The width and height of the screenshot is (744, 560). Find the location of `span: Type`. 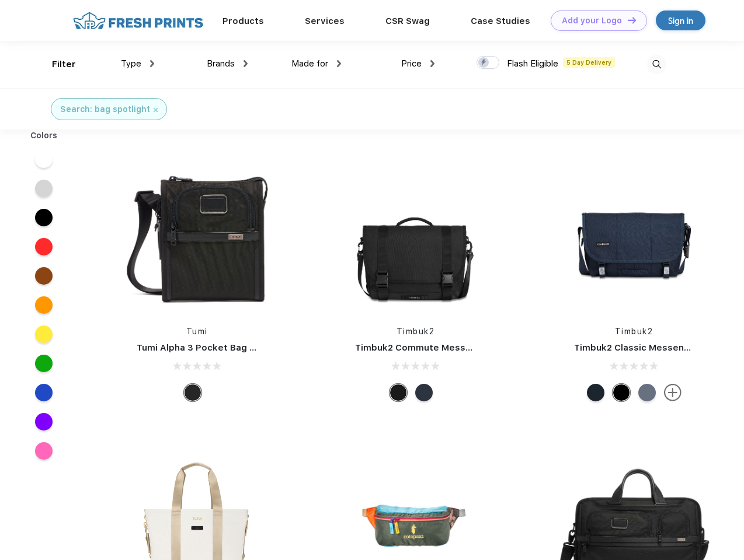

span: Type is located at coordinates (131, 64).